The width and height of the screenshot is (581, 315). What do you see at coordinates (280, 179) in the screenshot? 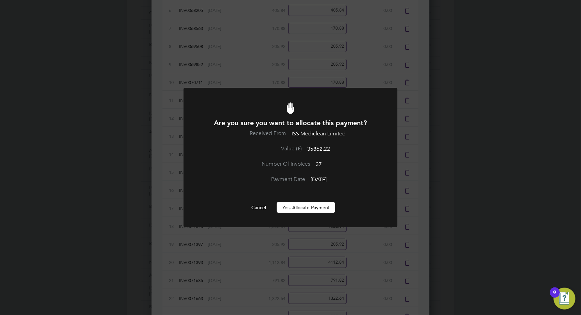
I see `label: Payment Date` at bounding box center [280, 179].